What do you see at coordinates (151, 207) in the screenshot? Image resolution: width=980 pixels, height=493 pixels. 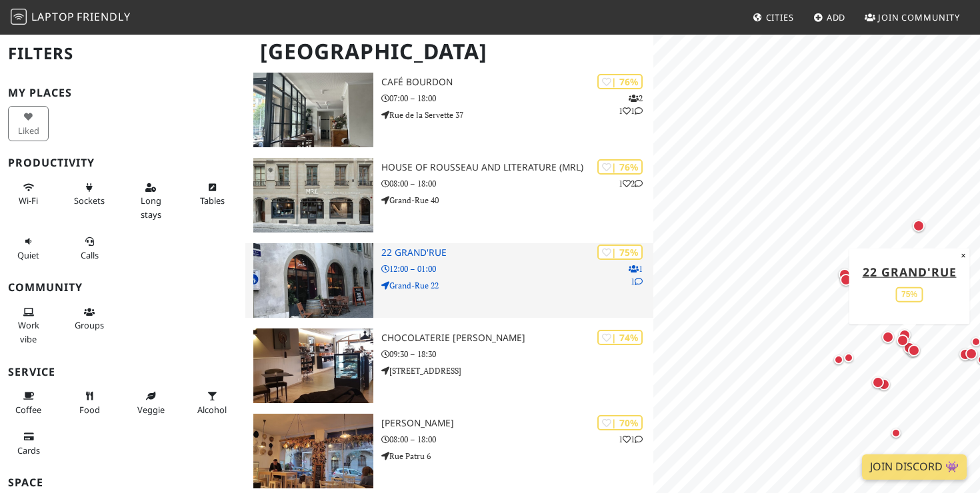 I see `span: Long stays` at bounding box center [151, 207].